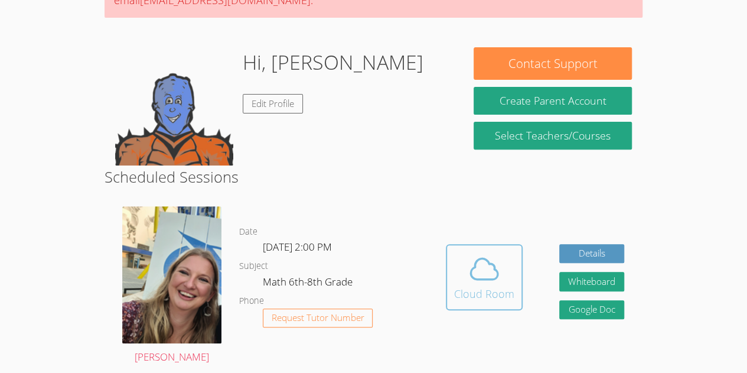 This screenshot has height=373, width=747. What do you see at coordinates (552, 63) in the screenshot?
I see `button: Contact Support` at bounding box center [552, 63].